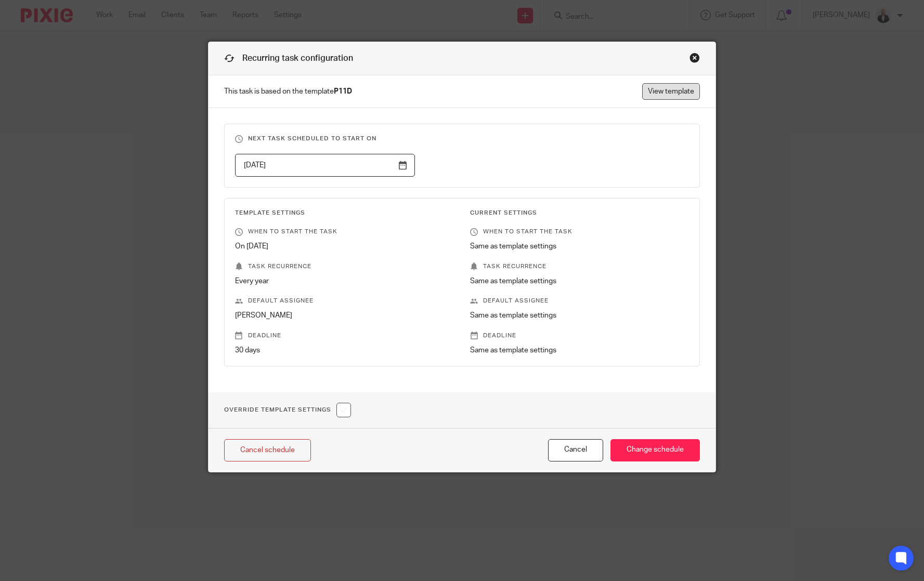 This screenshot has width=924, height=581. I want to click on a: View template, so click(671, 91).